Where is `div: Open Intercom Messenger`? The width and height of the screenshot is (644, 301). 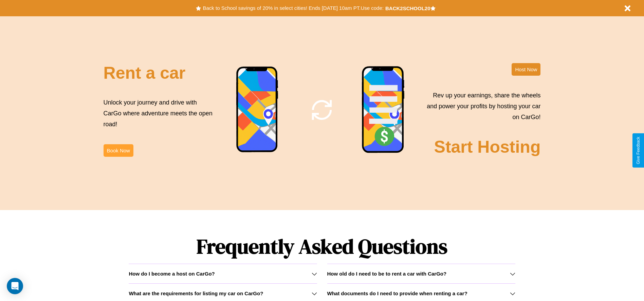
div: Open Intercom Messenger is located at coordinates (15, 286).